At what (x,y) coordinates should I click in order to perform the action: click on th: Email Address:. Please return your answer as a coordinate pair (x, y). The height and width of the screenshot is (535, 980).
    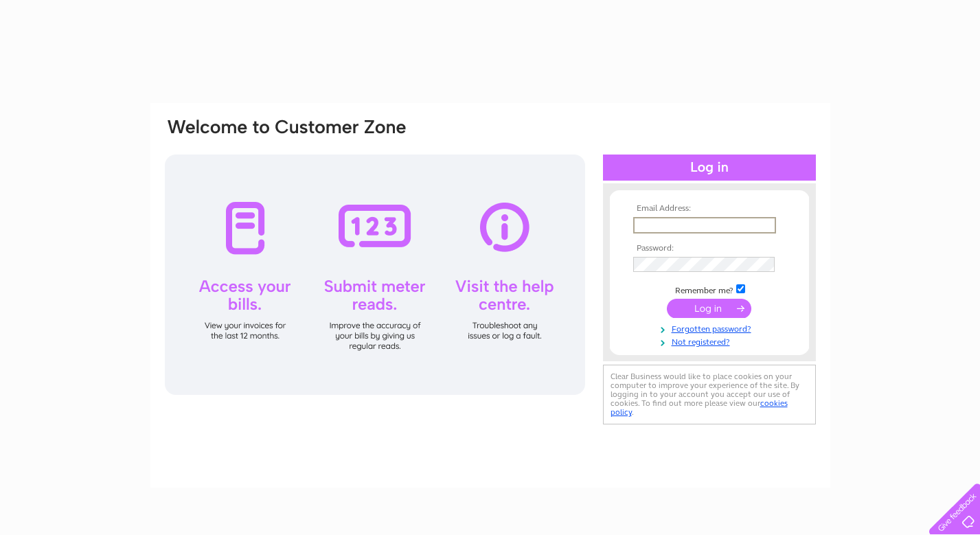
    Looking at the image, I should click on (709, 209).